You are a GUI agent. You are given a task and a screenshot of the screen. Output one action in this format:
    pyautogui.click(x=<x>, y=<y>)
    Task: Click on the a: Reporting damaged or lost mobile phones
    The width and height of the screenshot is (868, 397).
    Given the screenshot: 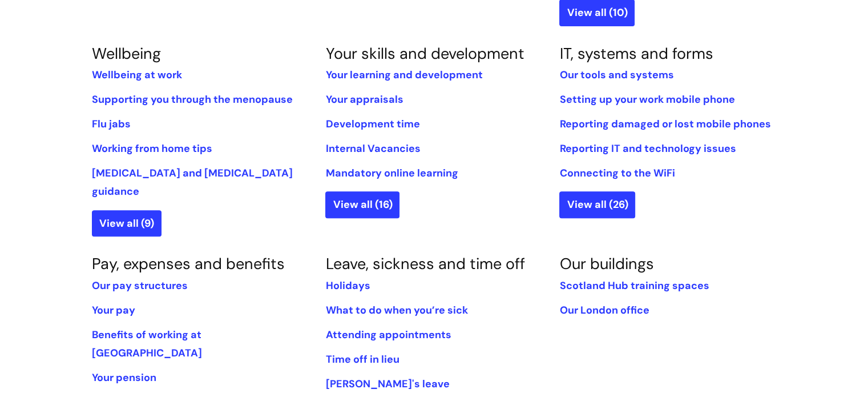 What is the action you would take?
    pyautogui.click(x=665, y=124)
    